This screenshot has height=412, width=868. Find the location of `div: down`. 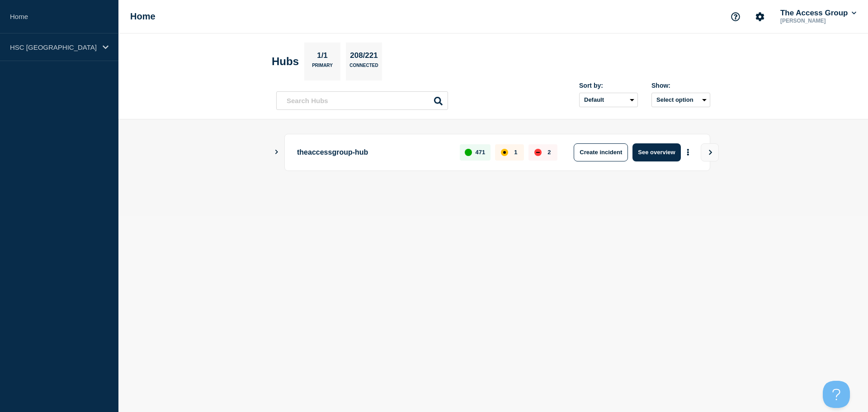

div: down is located at coordinates (538, 152).